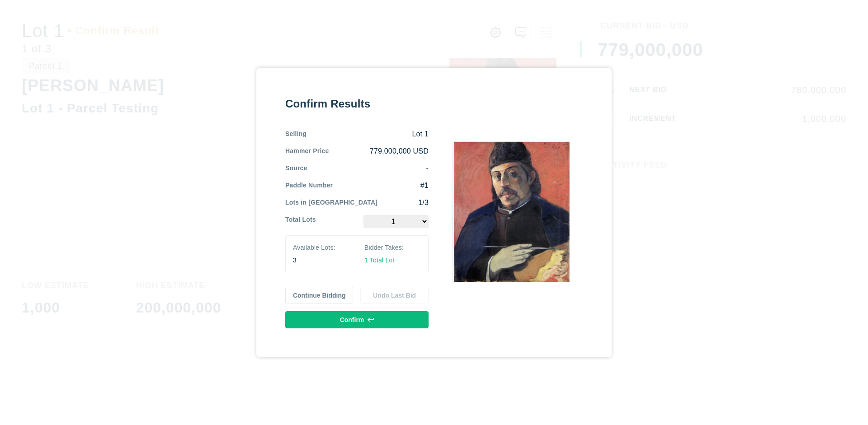 This screenshot has width=868, height=425. Describe the element at coordinates (309, 186) in the screenshot. I see `div: Paddle Number` at that location.